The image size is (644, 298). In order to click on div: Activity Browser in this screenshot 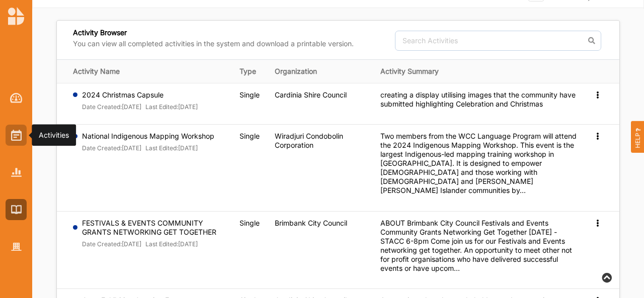, I will do `click(213, 40)`.